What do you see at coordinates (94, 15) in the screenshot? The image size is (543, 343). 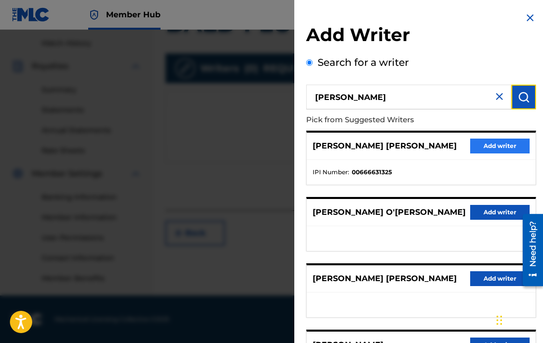 I see `img: Top Rightsholder` at bounding box center [94, 15].